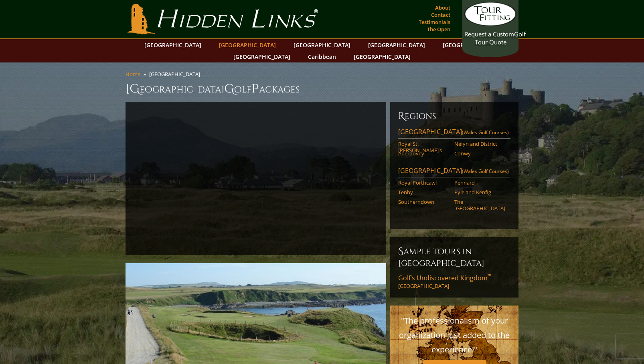 The image size is (644, 364). What do you see at coordinates (423, 192) in the screenshot?
I see `a: Tenby` at bounding box center [423, 192].